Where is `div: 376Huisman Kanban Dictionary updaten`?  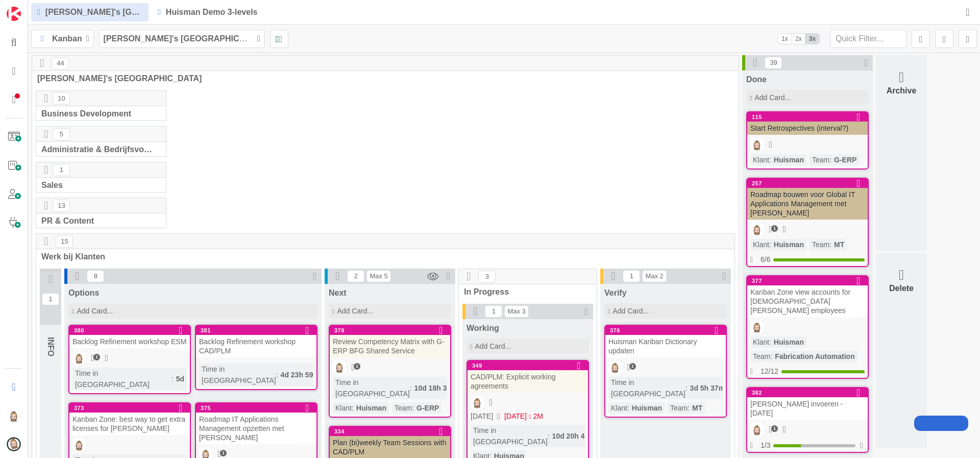
div: 376Huisman Kanban Dictionary updaten is located at coordinates (665, 337).